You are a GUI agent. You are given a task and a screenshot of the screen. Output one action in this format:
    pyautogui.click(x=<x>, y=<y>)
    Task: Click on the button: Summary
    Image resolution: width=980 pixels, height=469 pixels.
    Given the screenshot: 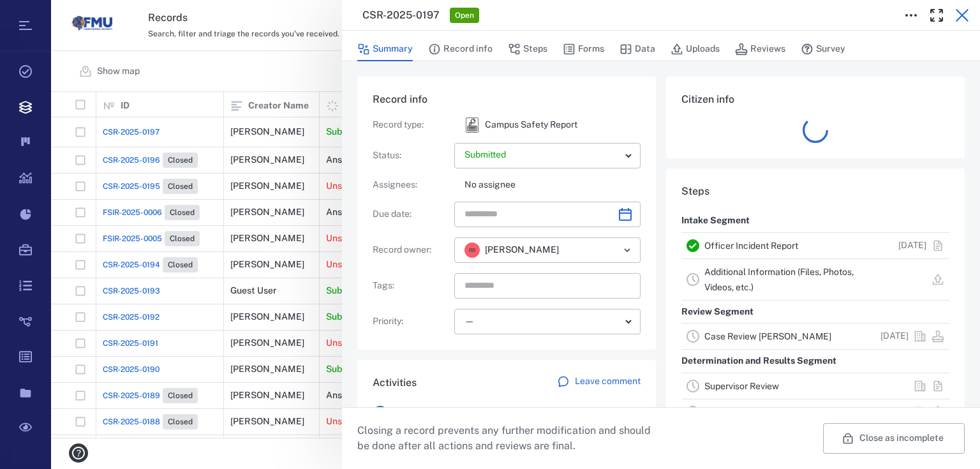 What is the action you would take?
    pyautogui.click(x=385, y=49)
    